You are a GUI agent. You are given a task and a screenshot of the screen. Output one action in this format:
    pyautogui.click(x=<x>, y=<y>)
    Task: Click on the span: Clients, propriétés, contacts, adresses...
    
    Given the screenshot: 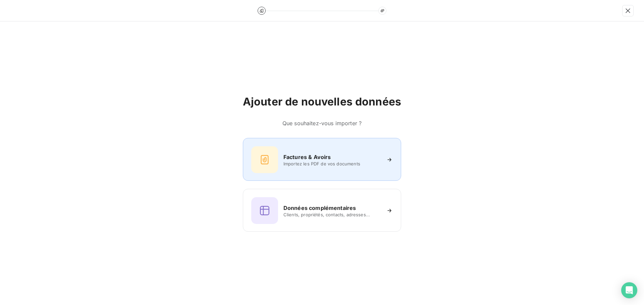 What is the action you would take?
    pyautogui.click(x=332, y=215)
    